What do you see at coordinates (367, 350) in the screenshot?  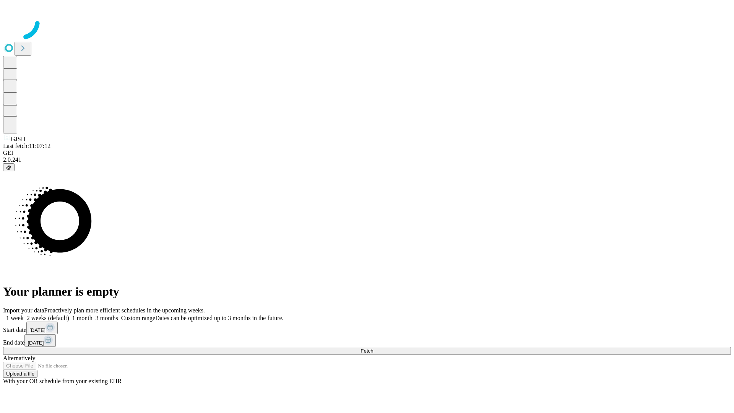 I see `button: Fetch` at bounding box center [367, 350].